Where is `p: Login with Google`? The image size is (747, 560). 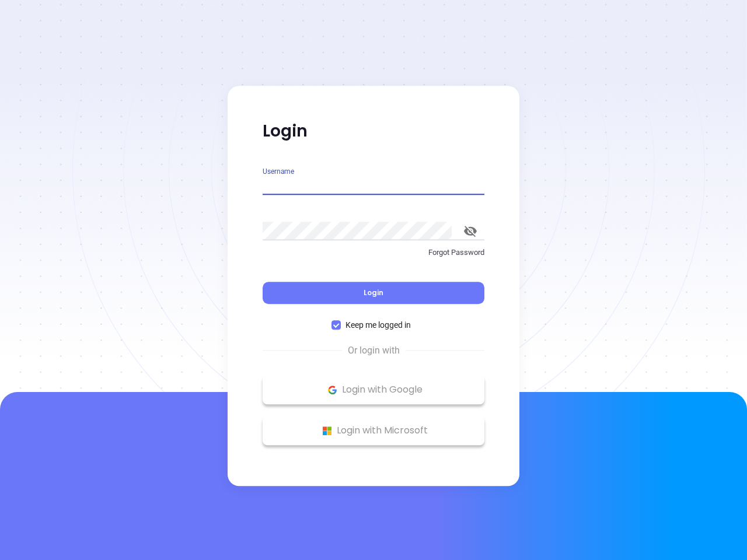 p: Login with Google is located at coordinates (374, 390).